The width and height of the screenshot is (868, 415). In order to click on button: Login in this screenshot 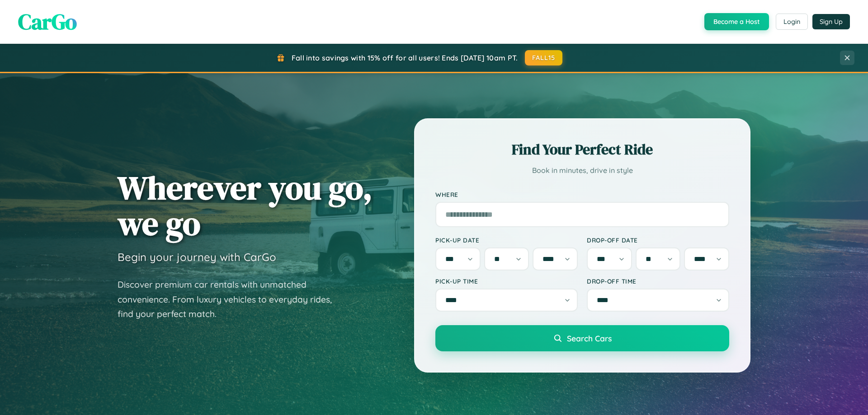, I will do `click(792, 21)`.